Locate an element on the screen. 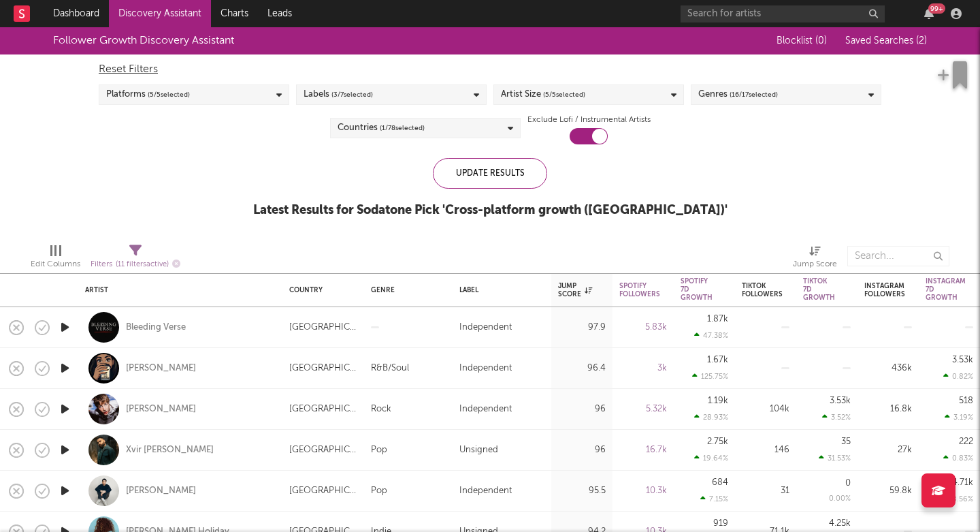  div: 222 is located at coordinates (966, 441).